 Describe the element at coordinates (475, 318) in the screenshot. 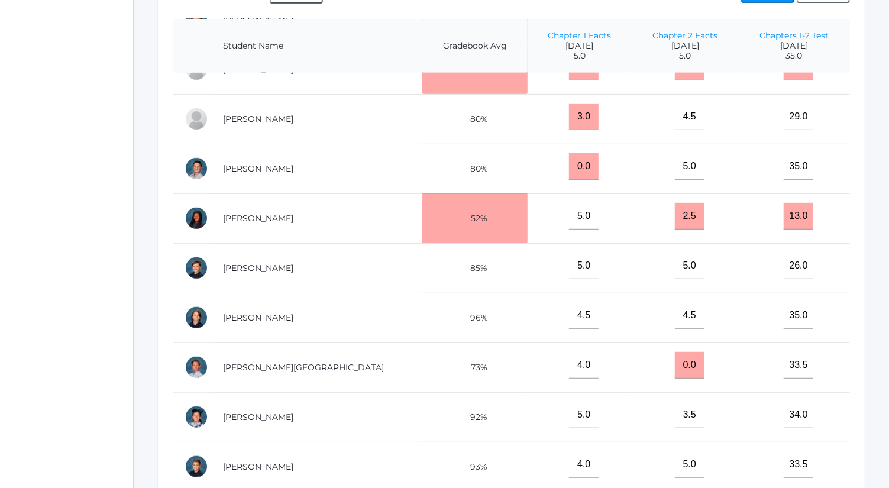

I see `td: 96%` at that location.